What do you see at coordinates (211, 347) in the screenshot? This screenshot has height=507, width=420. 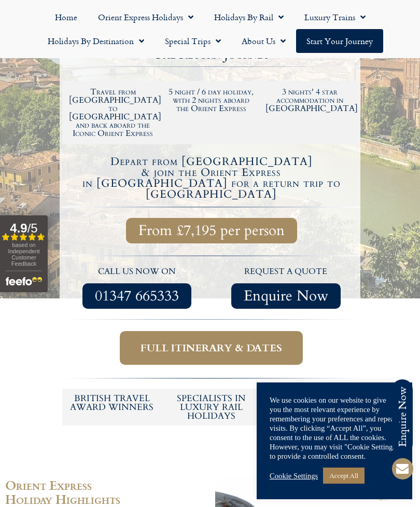 I see `a: Full itinerary & dates` at bounding box center [211, 347].